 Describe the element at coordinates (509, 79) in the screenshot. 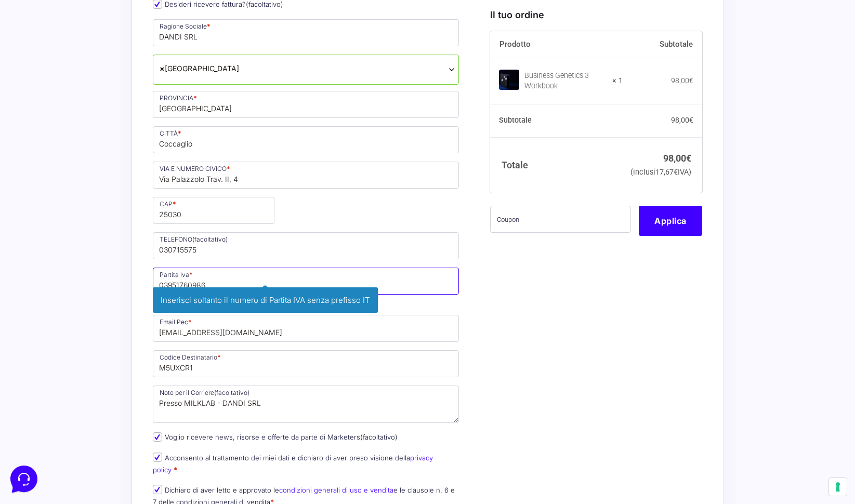

I see `img: Business Genetics 3 Workbook` at that location.